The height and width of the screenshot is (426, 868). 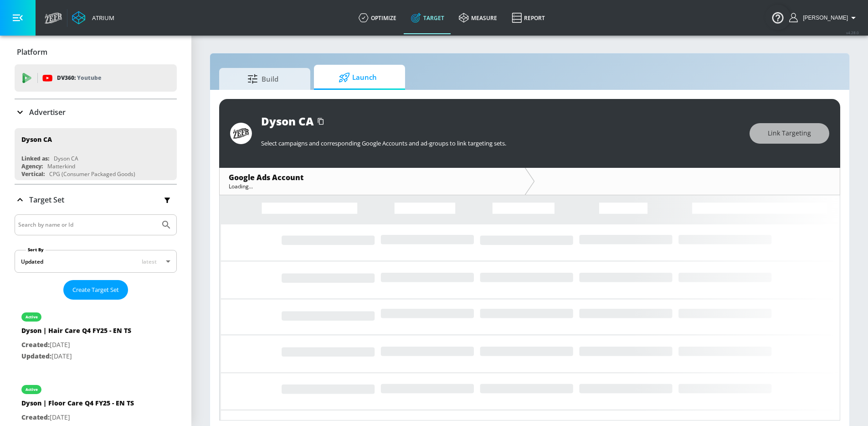 What do you see at coordinates (823, 18) in the screenshot?
I see `span: login as: sarah.ly@zefr.com` at bounding box center [823, 18].